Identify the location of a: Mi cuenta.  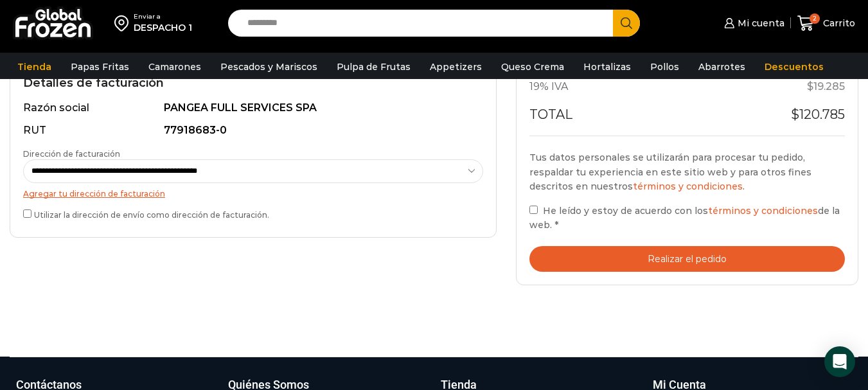
(752, 23).